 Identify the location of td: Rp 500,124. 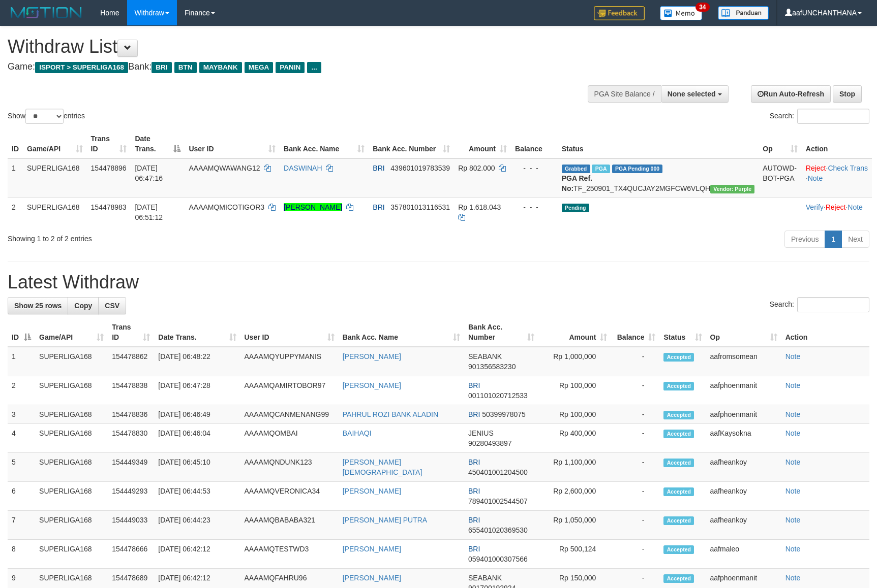
(574, 554).